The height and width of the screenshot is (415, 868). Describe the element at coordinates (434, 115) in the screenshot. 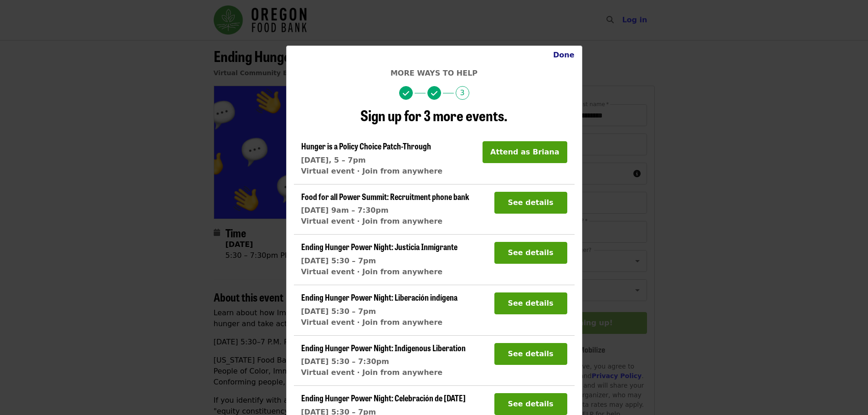

I see `span: Sign up for 3 more events.` at that location.